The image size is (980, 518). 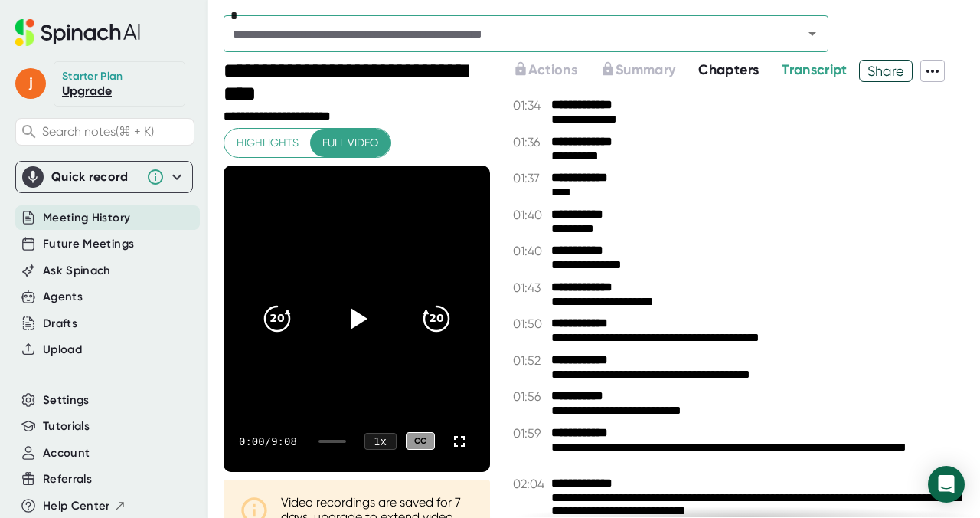 What do you see at coordinates (68, 479) in the screenshot?
I see `span: Referrals` at bounding box center [68, 479].